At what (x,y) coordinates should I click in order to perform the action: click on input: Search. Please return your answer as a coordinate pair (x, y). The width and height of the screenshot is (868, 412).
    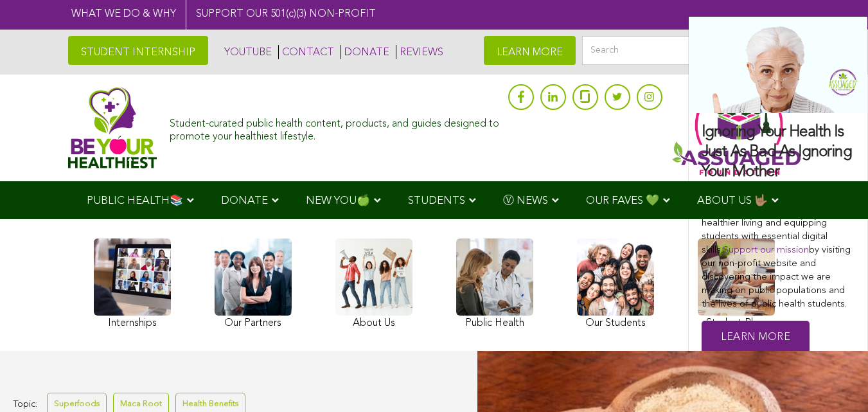
    Looking at the image, I should click on (692, 50).